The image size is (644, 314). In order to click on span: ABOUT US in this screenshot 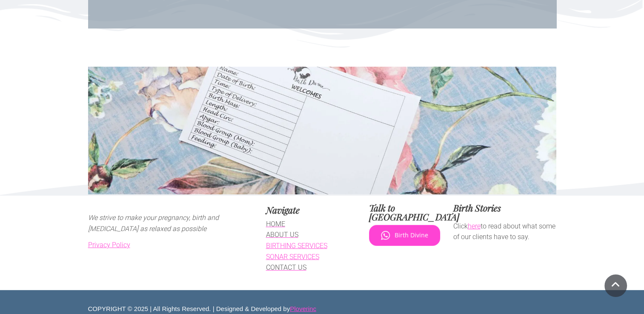, I will do `click(282, 235)`.